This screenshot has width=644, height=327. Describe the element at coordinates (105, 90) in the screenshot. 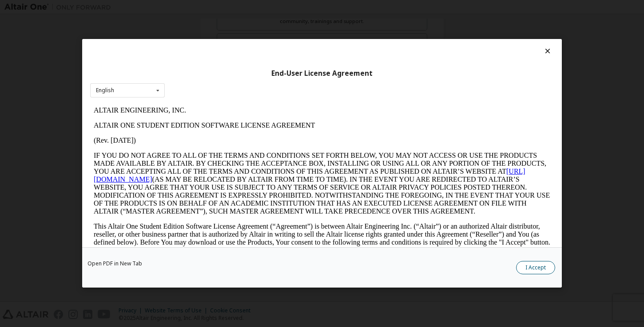

I see `div: English` at that location.